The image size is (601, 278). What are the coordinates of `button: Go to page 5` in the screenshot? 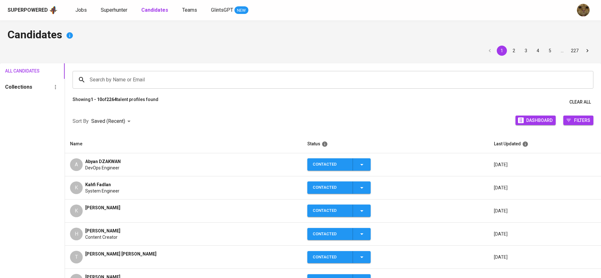 It's located at (550, 51).